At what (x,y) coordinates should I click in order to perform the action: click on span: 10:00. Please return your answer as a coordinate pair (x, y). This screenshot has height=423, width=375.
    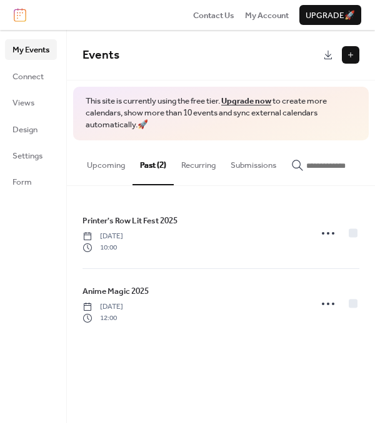
    Looking at the image, I should click on (102, 248).